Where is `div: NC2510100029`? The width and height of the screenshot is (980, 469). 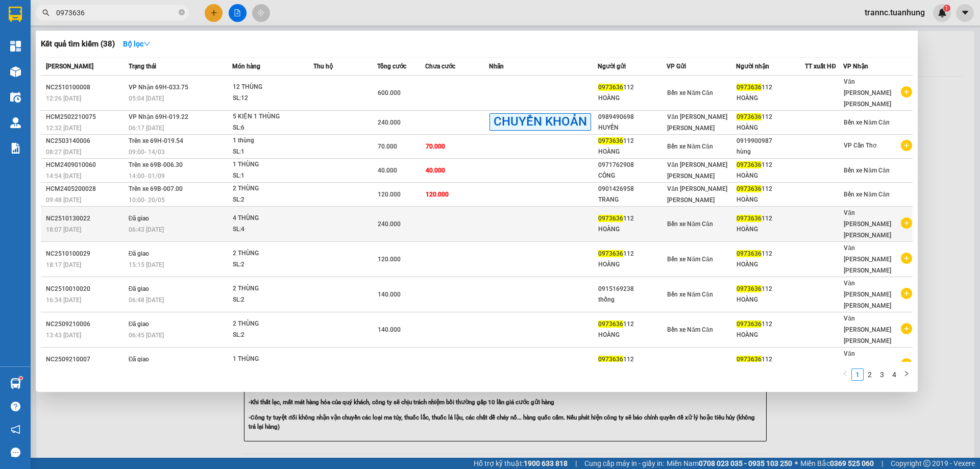 div: NC2510100029 is located at coordinates (86, 254).